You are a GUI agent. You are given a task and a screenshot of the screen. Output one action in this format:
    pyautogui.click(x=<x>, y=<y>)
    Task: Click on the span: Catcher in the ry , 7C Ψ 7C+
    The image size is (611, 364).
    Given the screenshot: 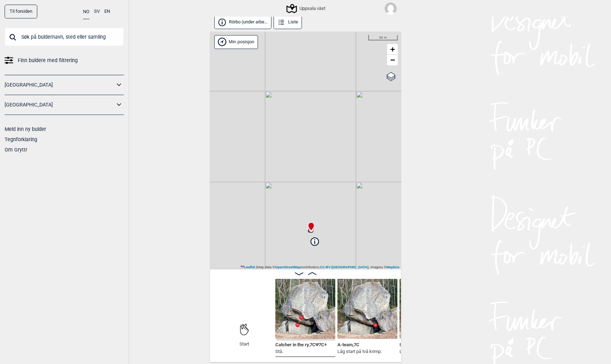 What is the action you would take?
    pyautogui.click(x=301, y=344)
    